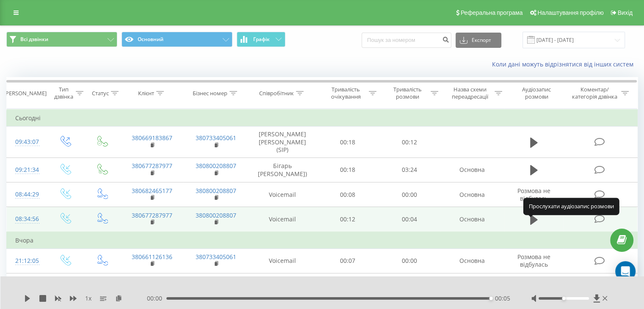 This screenshot has width=644, height=309. Describe the element at coordinates (407, 93) in the screenshot. I see `div: Тривалість розмови` at that location.